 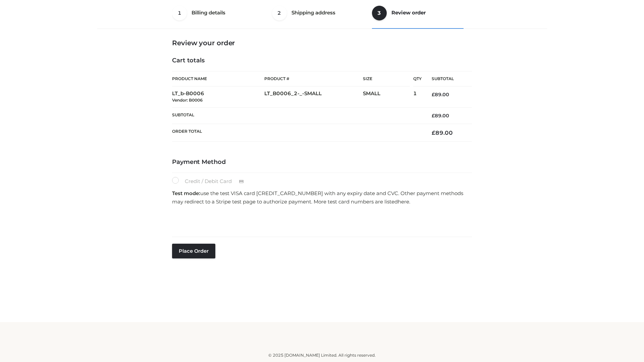 What do you see at coordinates (241, 182) in the screenshot?
I see `img: Credit / Debit Card` at bounding box center [241, 182].